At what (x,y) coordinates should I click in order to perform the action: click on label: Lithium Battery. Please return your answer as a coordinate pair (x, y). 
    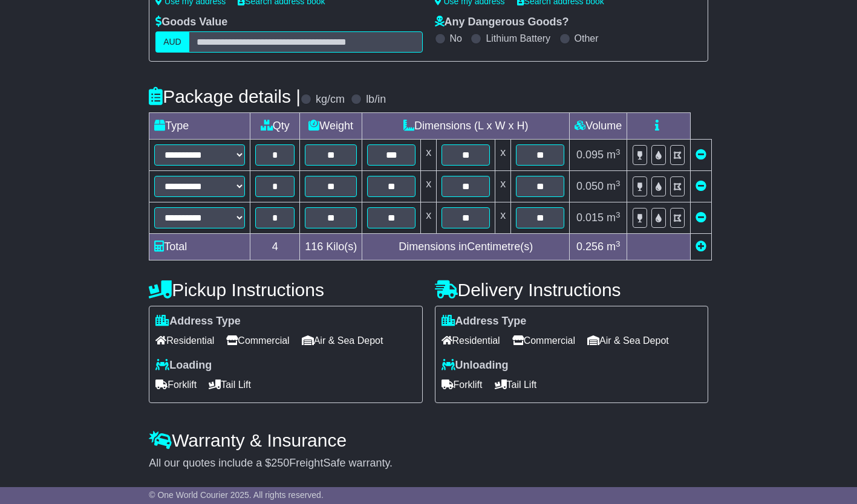
    Looking at the image, I should click on (517, 38).